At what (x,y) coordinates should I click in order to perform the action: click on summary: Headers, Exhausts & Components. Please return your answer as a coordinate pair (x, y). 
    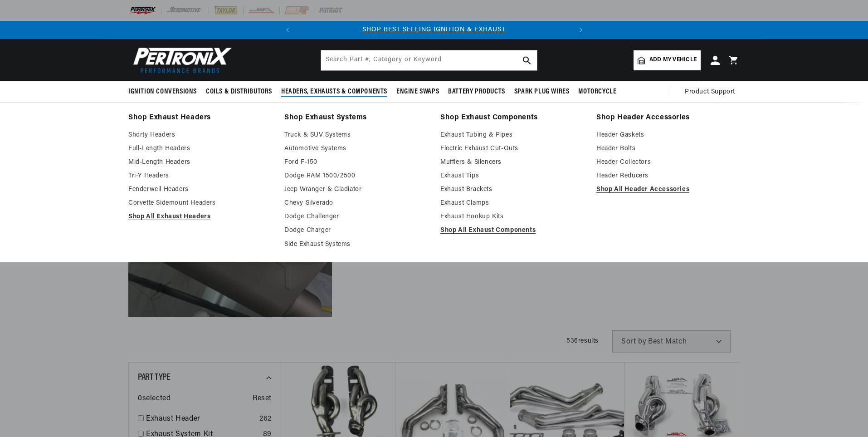
    Looking at the image, I should click on (334, 92).